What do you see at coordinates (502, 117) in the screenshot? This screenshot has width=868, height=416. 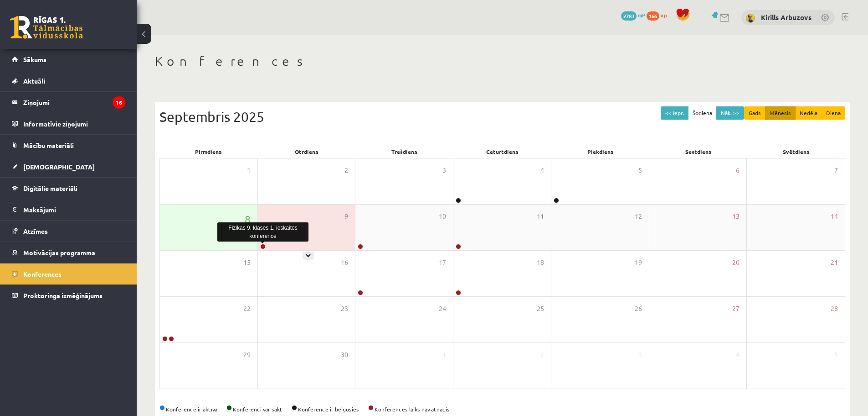 I see `div: Septembris 2025` at bounding box center [502, 117].